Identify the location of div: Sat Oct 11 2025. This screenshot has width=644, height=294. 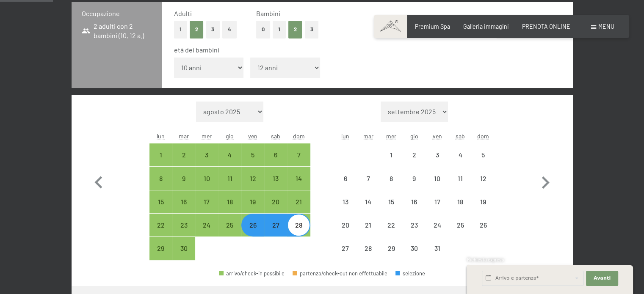
(460, 178).